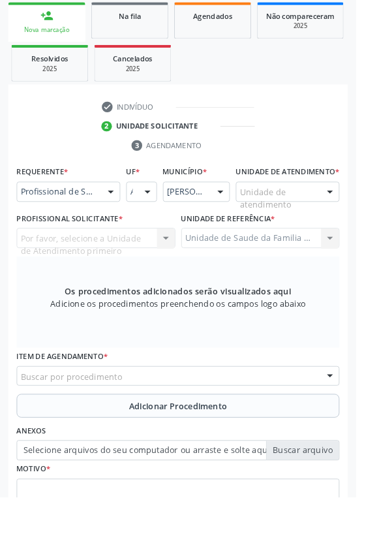 This screenshot has height=547, width=392. What do you see at coordinates (46, 189) in the screenshot?
I see `label: Requerente` at bounding box center [46, 189].